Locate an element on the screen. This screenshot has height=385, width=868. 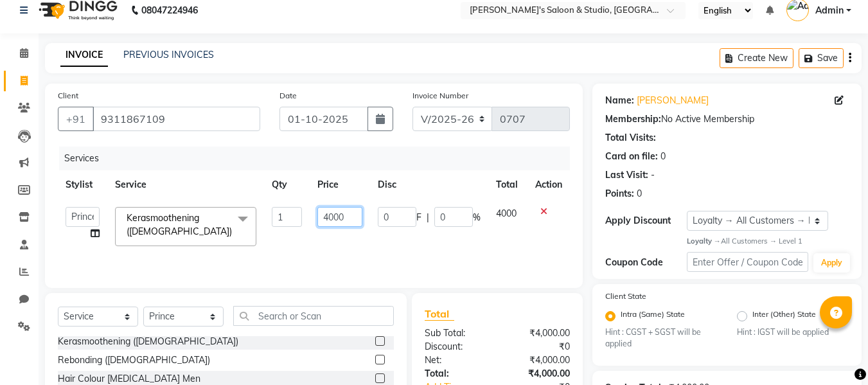
span: Admin is located at coordinates (829, 10).